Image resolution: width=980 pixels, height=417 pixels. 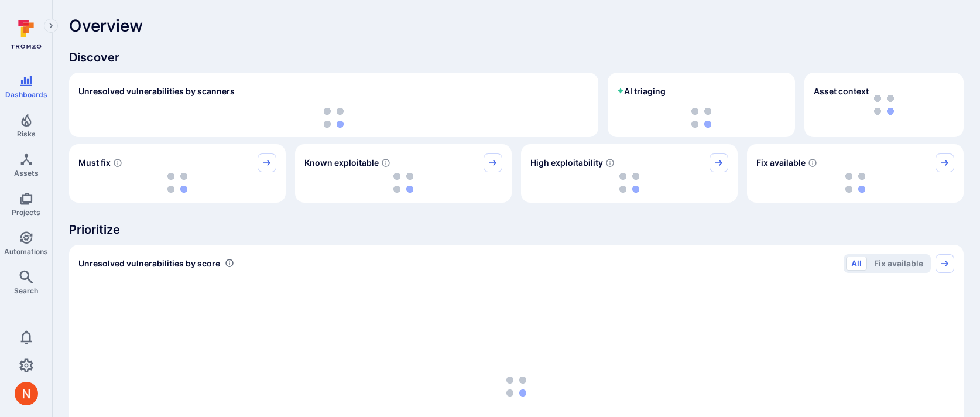 What do you see at coordinates (629, 173) in the screenshot?
I see `div: High exploitability` at bounding box center [629, 173].